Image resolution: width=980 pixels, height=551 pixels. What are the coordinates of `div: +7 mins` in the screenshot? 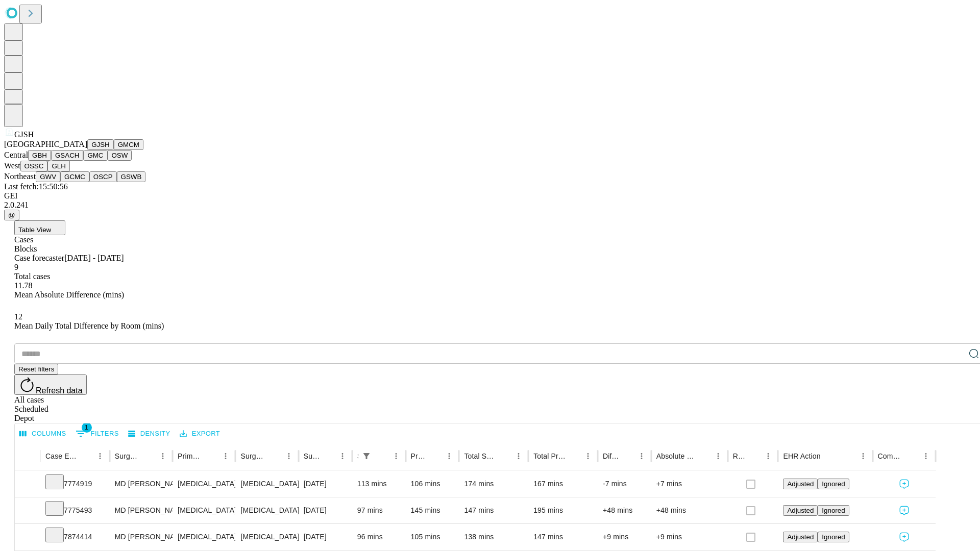 It's located at (689, 484).